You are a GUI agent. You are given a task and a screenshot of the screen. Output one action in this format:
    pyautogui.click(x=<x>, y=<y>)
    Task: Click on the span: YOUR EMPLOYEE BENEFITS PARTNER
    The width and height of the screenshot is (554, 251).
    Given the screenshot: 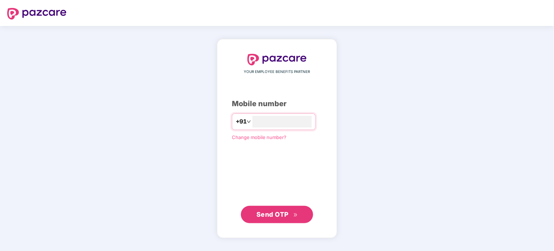 What is the action you would take?
    pyautogui.click(x=277, y=72)
    